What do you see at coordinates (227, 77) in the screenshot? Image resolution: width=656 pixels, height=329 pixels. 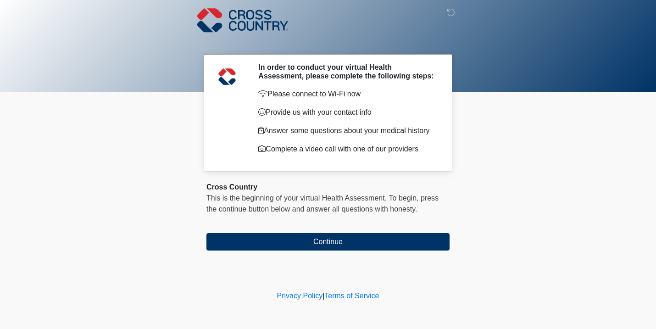 I see `img: Agent Avatar` at bounding box center [227, 77].